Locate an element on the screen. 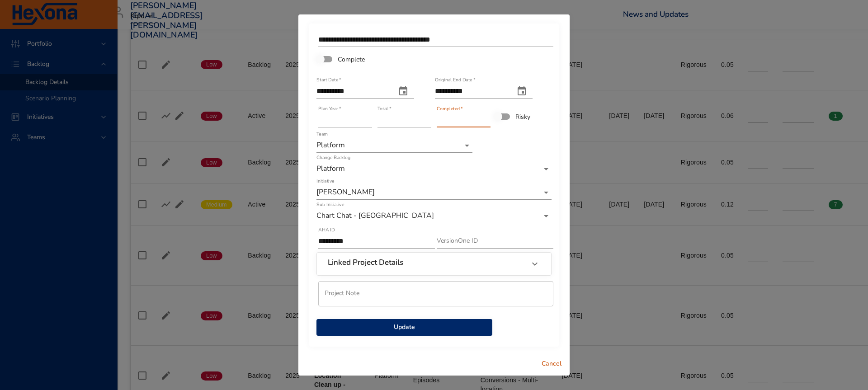 This screenshot has height=390, width=868. label: Plan Year is located at coordinates (330, 109).